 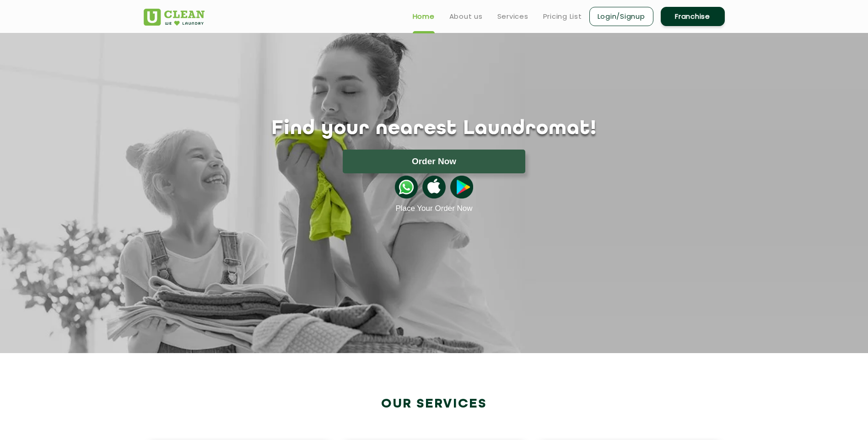 I want to click on img: UClean Laundry and Dry Cleaning, so click(x=174, y=17).